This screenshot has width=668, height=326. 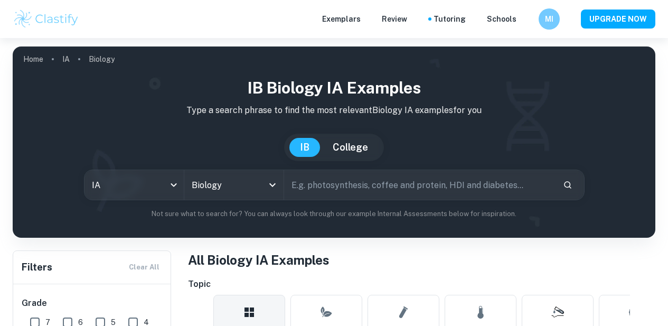 What do you see at coordinates (341, 19) in the screenshot?
I see `p: Exemplars` at bounding box center [341, 19].